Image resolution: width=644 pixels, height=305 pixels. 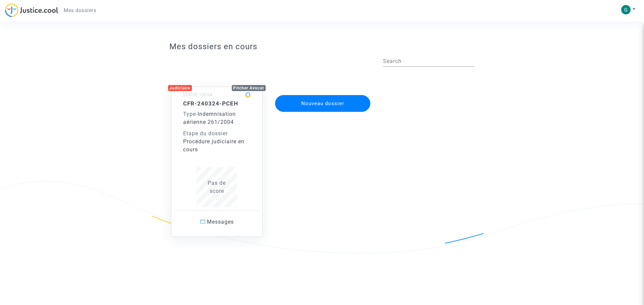 What do you see at coordinates (249, 88) in the screenshot?
I see `div: Pitcher Avocat` at bounding box center [249, 88].